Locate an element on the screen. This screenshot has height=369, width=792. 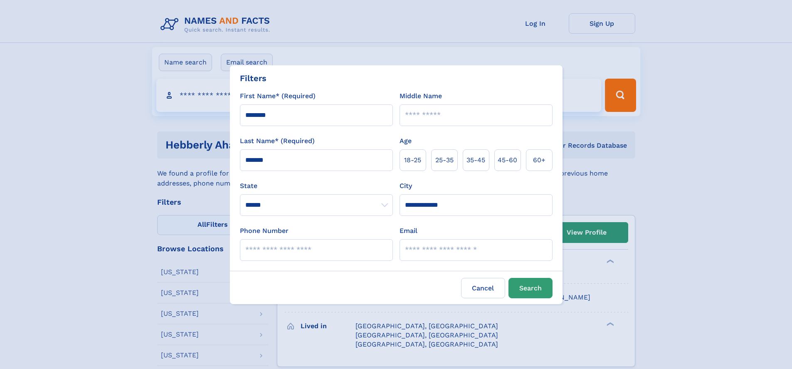
span: 35‑45 is located at coordinates (476, 160).